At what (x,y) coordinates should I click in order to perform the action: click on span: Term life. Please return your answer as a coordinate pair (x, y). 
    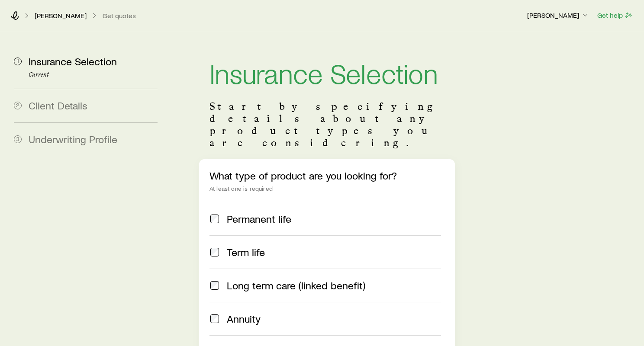
    Looking at the image, I should click on (246, 252).